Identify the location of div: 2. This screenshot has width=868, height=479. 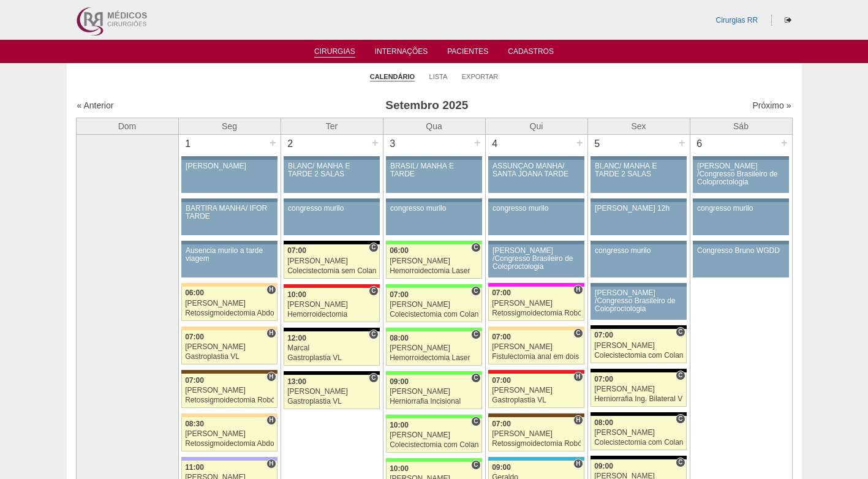
(290, 144).